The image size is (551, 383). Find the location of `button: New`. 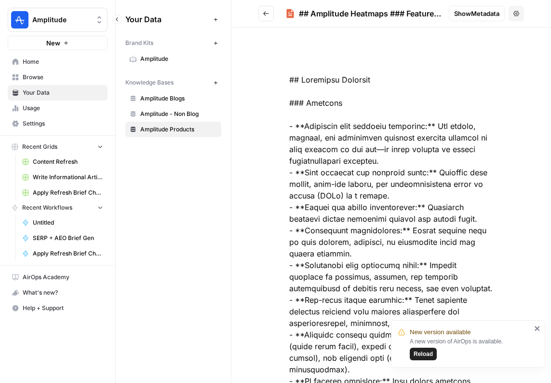

button: New is located at coordinates (57, 43).